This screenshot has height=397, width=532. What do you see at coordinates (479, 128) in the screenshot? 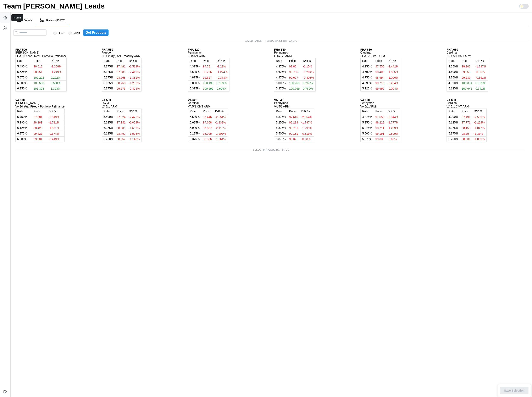
I see `span: -1.847%` at bounding box center [479, 128].